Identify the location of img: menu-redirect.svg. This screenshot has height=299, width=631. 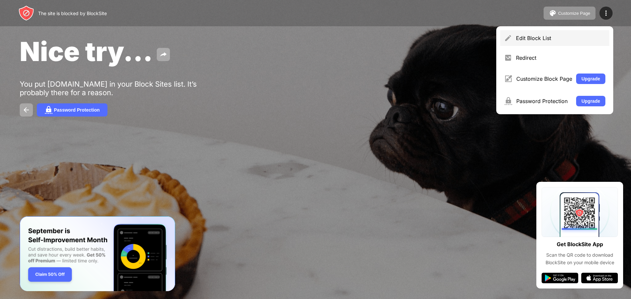
(508, 58).